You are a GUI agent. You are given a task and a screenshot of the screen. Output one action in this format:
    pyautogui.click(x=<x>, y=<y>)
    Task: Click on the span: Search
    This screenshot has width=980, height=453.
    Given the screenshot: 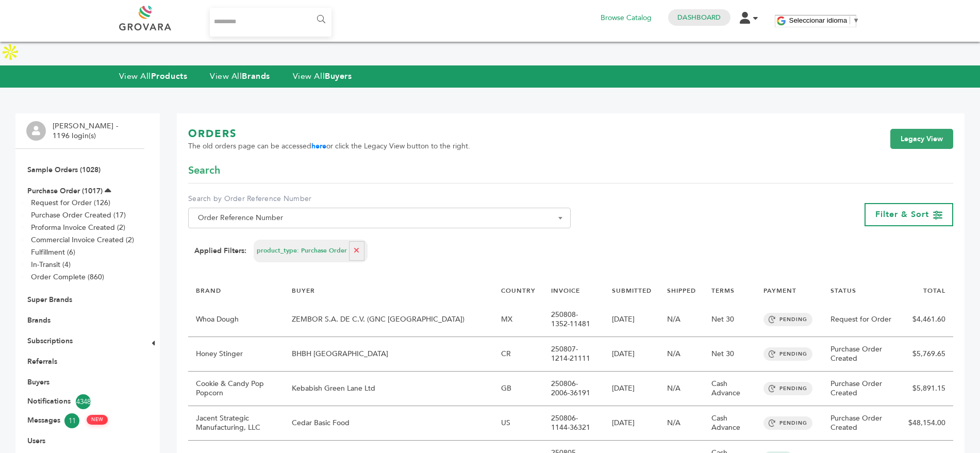 What is the action you would take?
    pyautogui.click(x=204, y=170)
    